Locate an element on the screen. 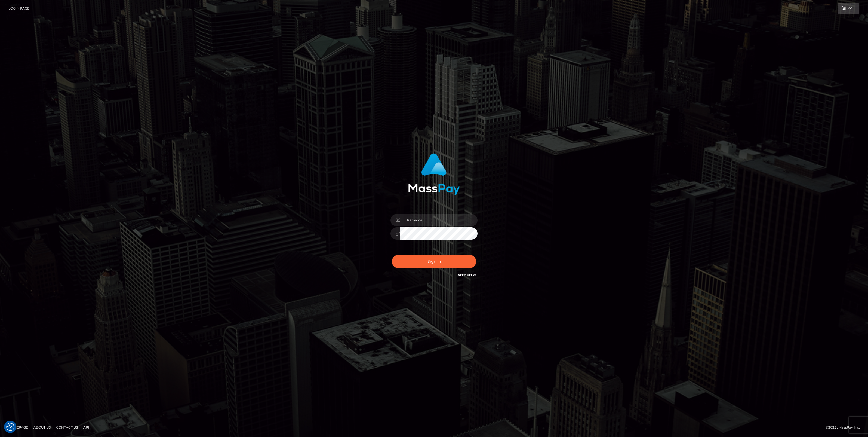  div: © 2025 , MassPay Inc. is located at coordinates (845, 428).